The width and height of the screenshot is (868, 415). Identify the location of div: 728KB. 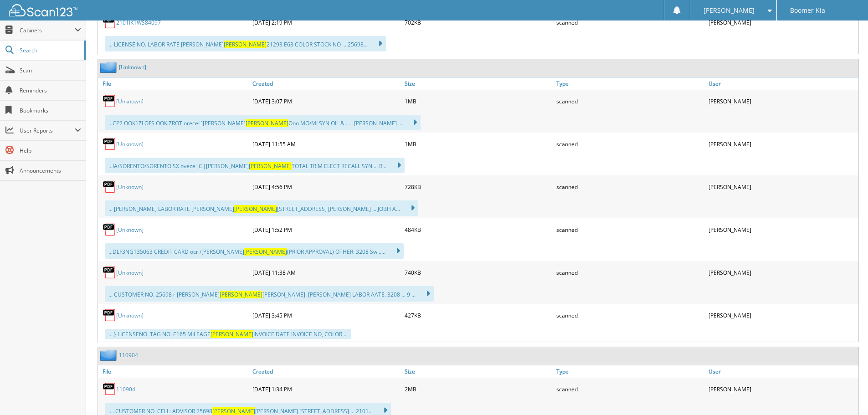
(479, 187).